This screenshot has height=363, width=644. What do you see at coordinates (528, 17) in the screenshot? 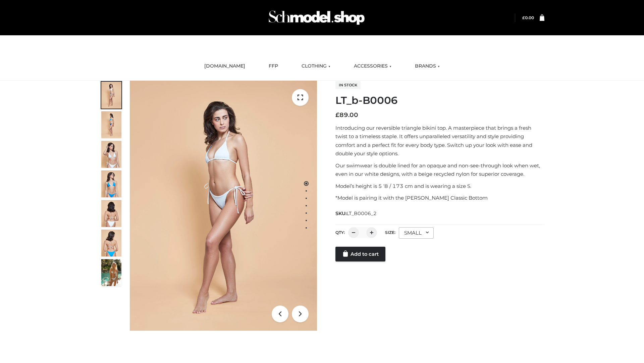
I see `a: £0.00` at bounding box center [528, 17].